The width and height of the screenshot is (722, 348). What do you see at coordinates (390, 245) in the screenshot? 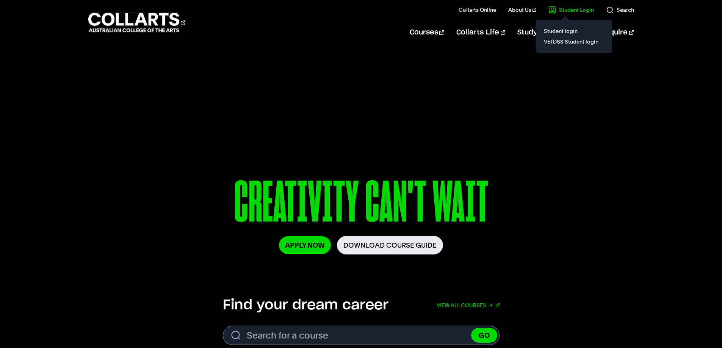
I see `a: Download Course Guide` at bounding box center [390, 245].